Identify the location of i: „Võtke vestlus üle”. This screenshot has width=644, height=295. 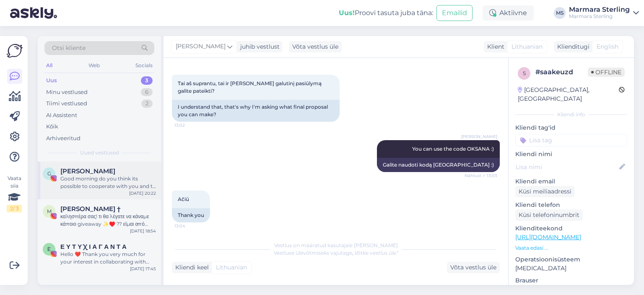
(375, 253).